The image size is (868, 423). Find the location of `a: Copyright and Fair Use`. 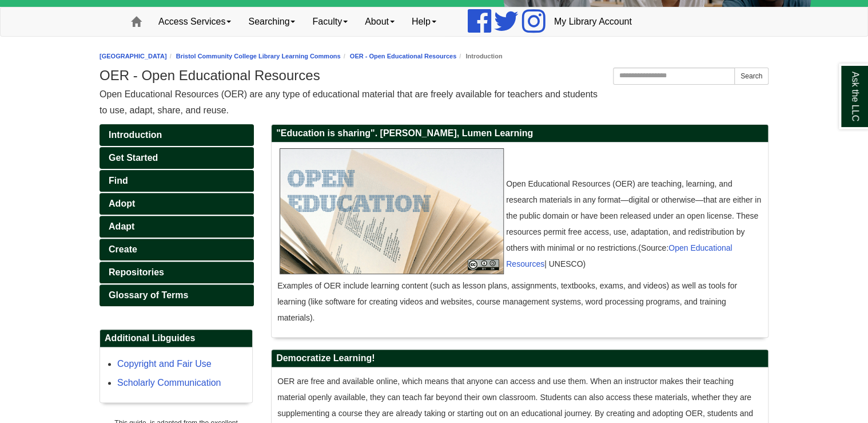

a: Copyright and Fair Use is located at coordinates (164, 363).